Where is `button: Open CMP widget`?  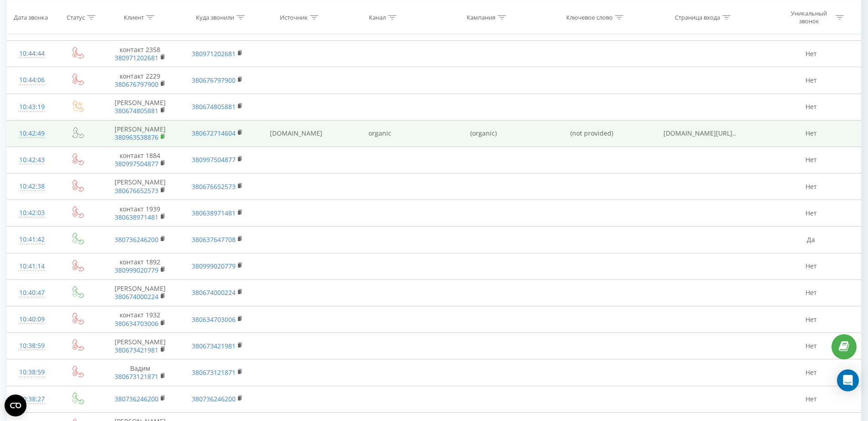 button: Open CMP widget is located at coordinates (15, 406).